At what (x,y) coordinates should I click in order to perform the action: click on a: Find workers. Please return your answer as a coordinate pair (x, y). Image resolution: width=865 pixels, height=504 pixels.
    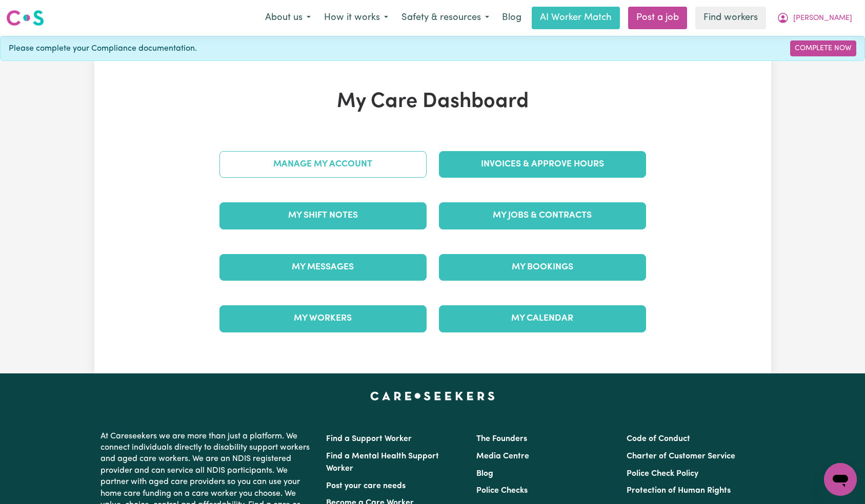
    Looking at the image, I should click on (731, 18).